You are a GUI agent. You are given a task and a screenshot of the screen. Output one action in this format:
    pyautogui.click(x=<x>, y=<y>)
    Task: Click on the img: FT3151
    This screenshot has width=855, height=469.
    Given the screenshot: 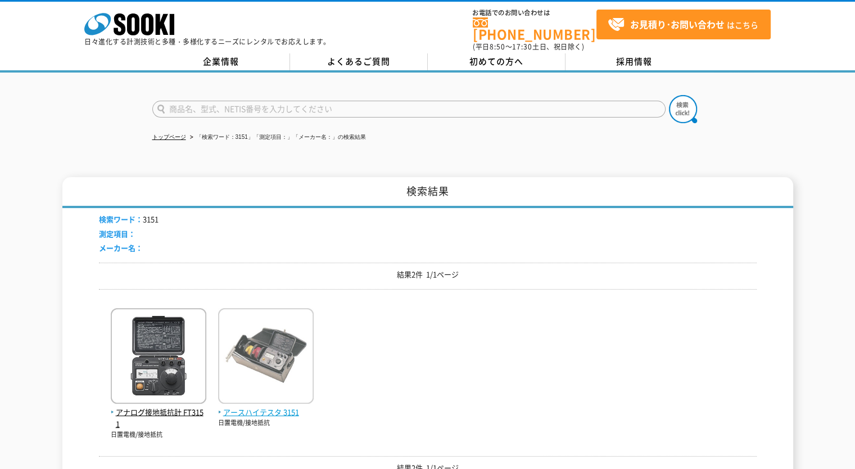 What is the action you would take?
    pyautogui.click(x=159, y=357)
    